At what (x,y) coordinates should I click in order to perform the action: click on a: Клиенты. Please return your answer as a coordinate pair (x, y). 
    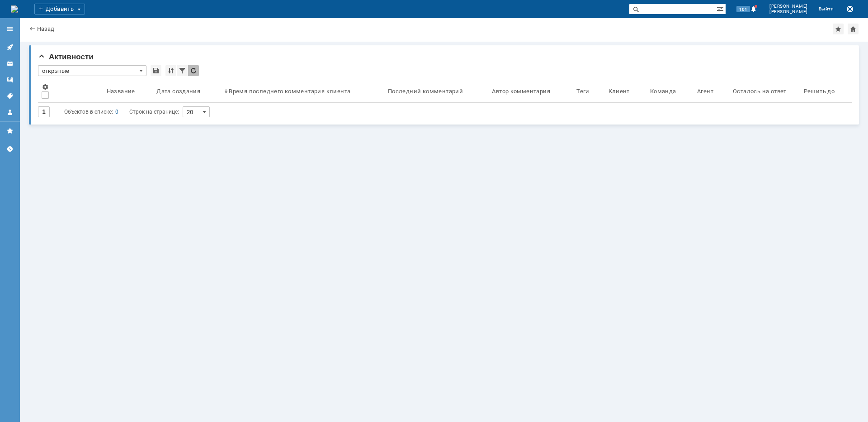
    Looking at the image, I should click on (10, 63).